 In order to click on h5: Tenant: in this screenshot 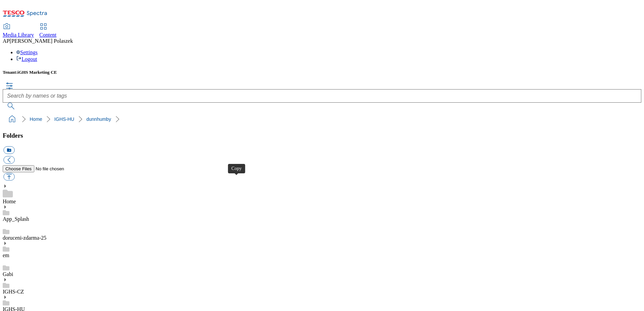, I will do `click(322, 72)`.